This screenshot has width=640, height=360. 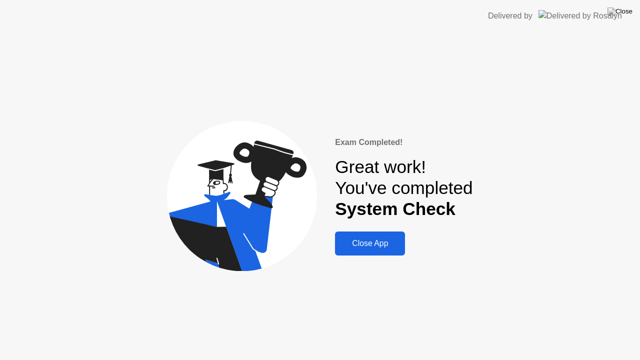 What do you see at coordinates (395, 209) in the screenshot?
I see `b: System Check` at bounding box center [395, 209].